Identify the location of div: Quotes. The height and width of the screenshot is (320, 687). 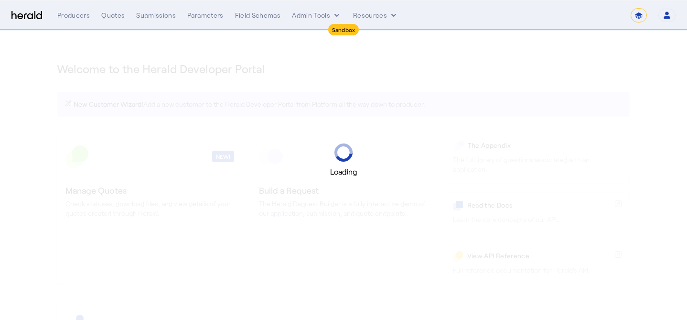
(113, 15).